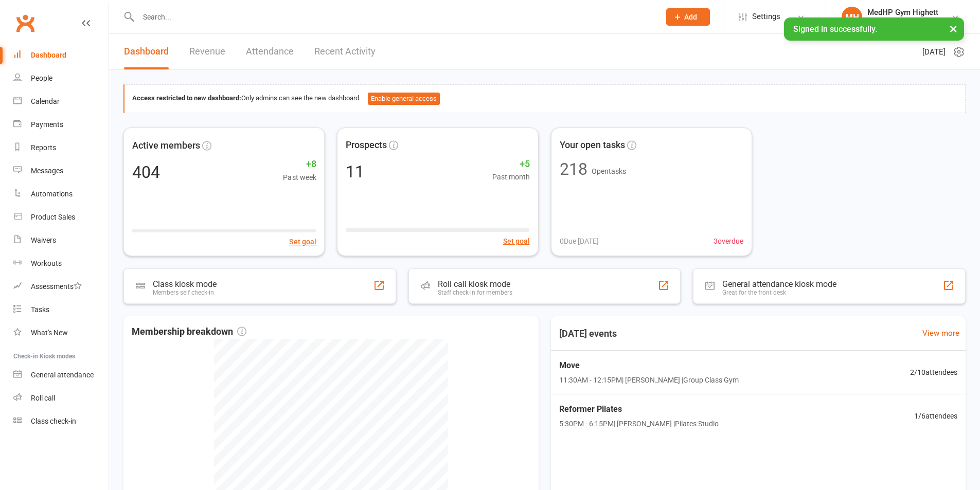 This screenshot has width=980, height=490. Describe the element at coordinates (61, 148) in the screenshot. I see `a: Reports` at that location.